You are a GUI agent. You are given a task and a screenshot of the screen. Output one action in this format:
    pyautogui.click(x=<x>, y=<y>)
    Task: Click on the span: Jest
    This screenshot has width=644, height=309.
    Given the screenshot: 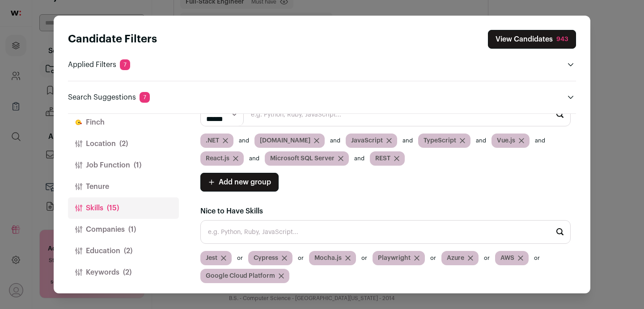 What is the action you would take?
    pyautogui.click(x=211, y=258)
    